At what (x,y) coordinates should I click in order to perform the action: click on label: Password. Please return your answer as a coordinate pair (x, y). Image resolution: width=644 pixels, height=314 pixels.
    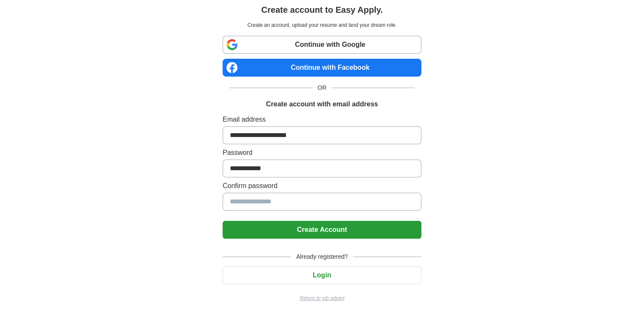
    Looking at the image, I should click on (322, 153).